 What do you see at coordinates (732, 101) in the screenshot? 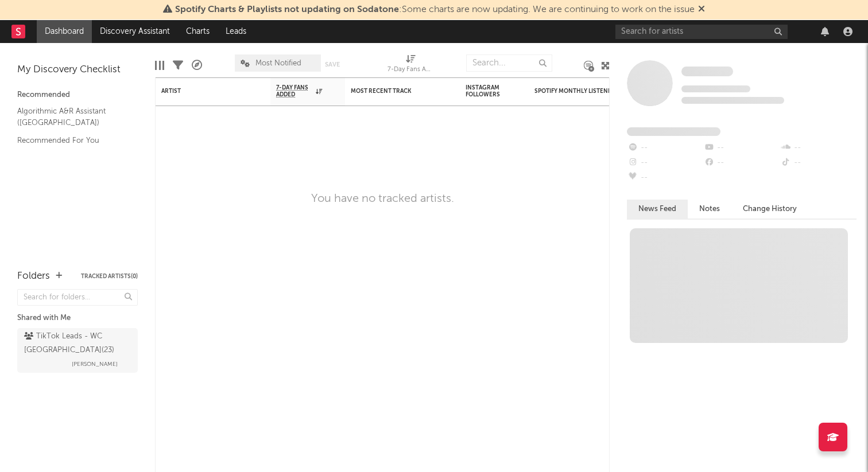
I see `span: 0 fans last week` at bounding box center [732, 101].